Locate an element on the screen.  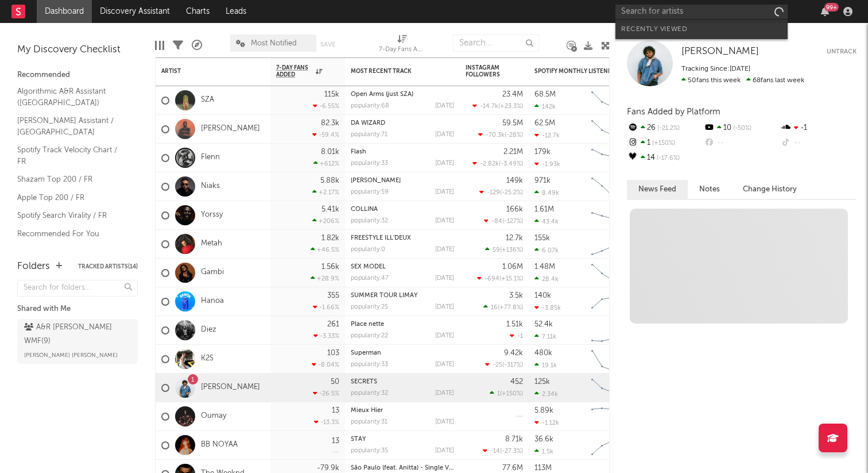
div: -3.33 % is located at coordinates (326, 336).